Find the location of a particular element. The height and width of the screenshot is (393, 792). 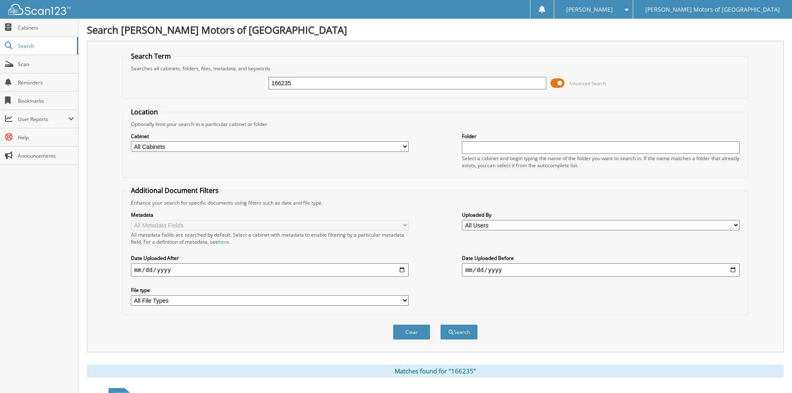

img: scan123-logo-white.svg is located at coordinates (39, 9).